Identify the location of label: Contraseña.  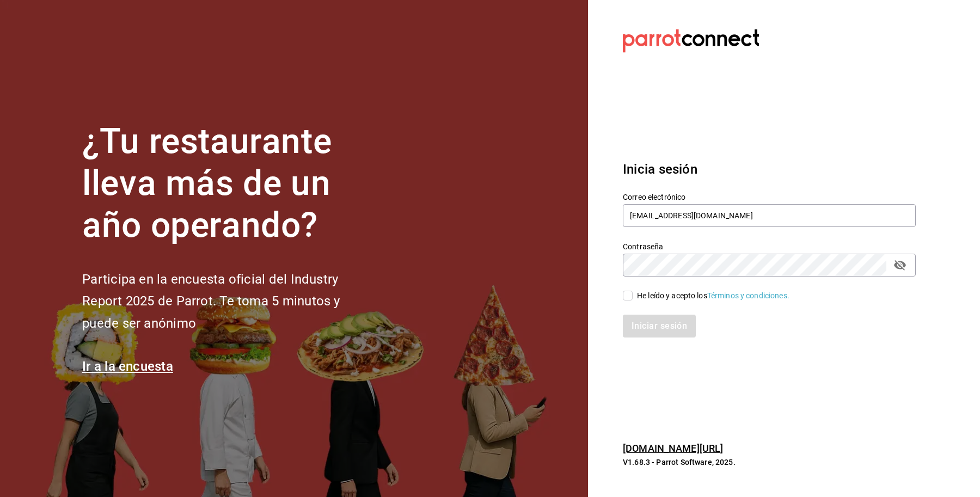
(769, 247).